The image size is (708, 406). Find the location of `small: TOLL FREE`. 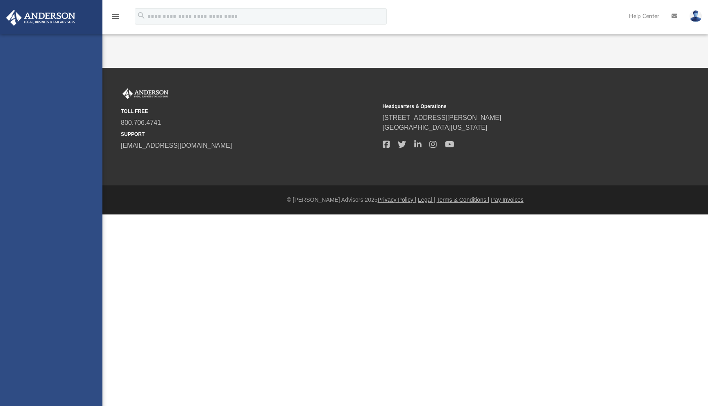

small: TOLL FREE is located at coordinates (249, 111).